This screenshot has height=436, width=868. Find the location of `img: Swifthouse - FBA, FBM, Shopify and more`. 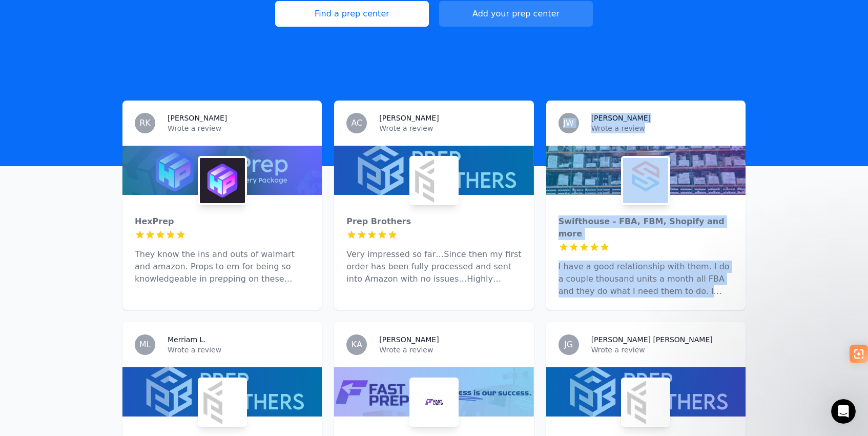

img: Swifthouse - FBA, FBM, Shopify and more is located at coordinates (645, 180).